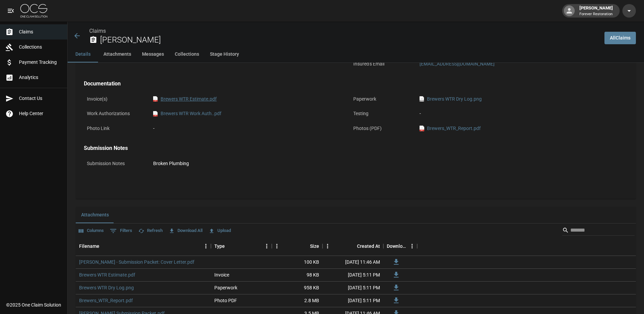 The height and width of the screenshot is (314, 644). What do you see at coordinates (220, 231) in the screenshot?
I see `button: Upload` at bounding box center [220, 231].